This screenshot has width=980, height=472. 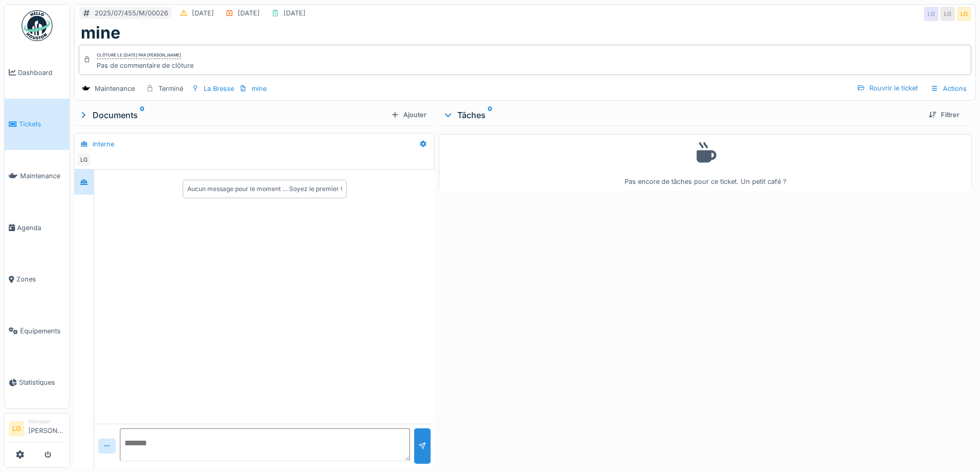 I want to click on div: Terminé, so click(x=171, y=89).